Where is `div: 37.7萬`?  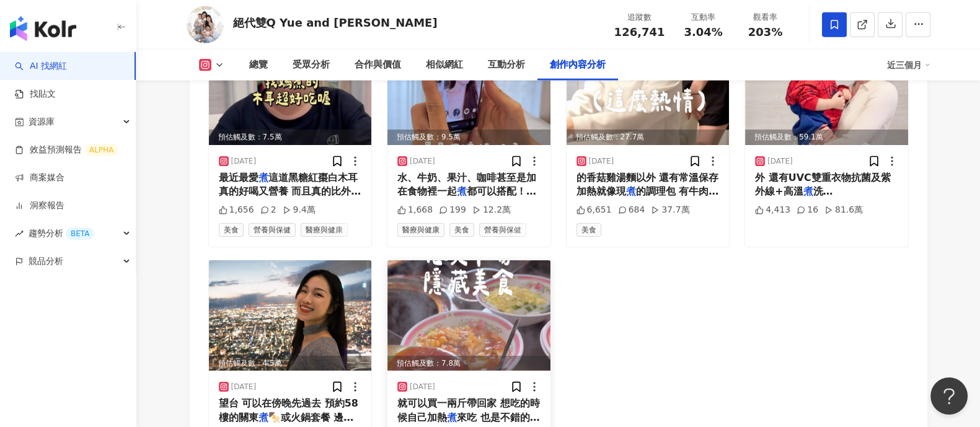 div: 37.7萬 is located at coordinates (670, 210).